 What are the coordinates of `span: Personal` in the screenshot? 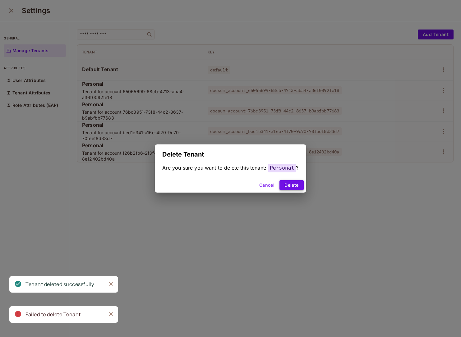 It's located at (282, 168).